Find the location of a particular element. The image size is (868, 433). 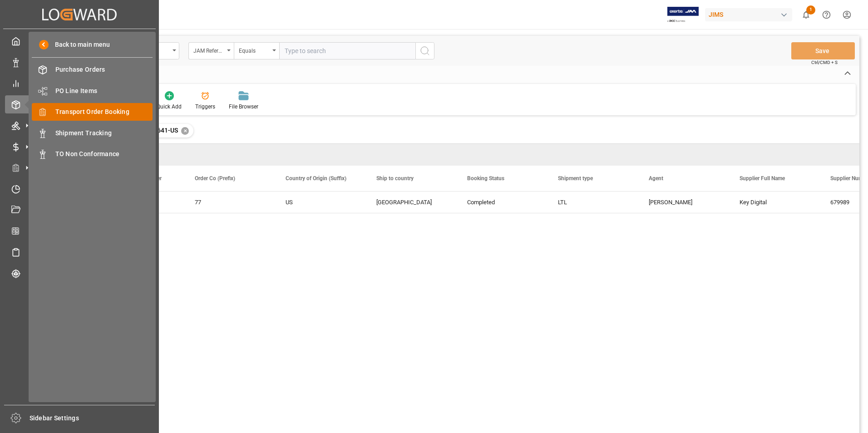

div: Triggers is located at coordinates (205, 107).